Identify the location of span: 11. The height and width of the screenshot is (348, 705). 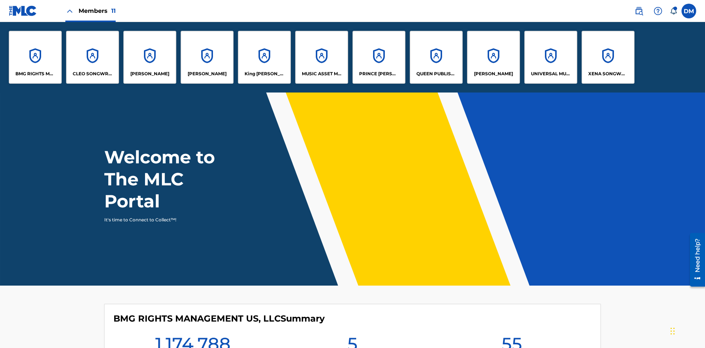
(113, 11).